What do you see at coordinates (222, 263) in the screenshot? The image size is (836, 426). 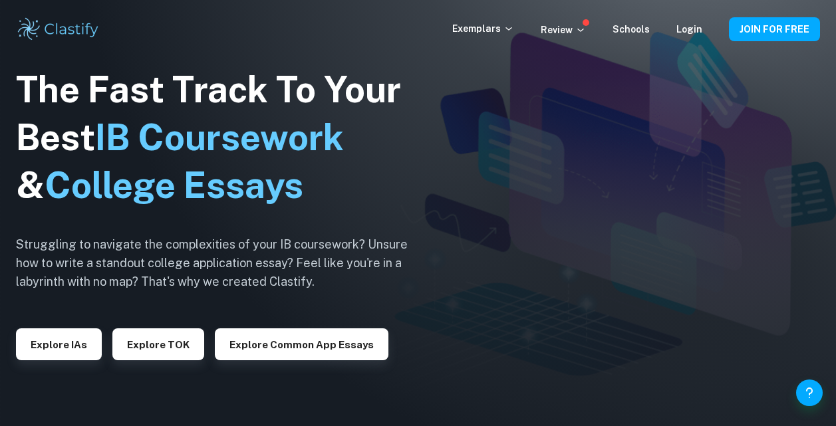 I see `h6: Struggling to navigate the complexities of your IB coursework? Unsure how to write a standout col...` at bounding box center [222, 263].